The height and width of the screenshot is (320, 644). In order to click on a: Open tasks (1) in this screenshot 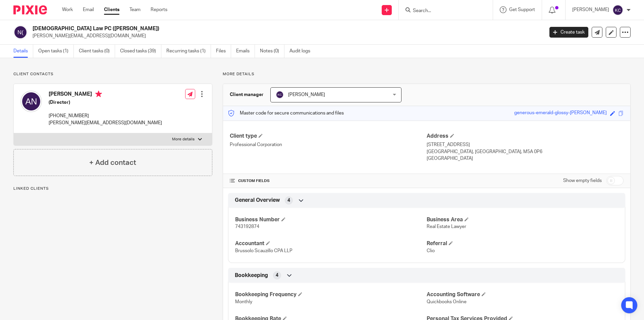, I will do `click(56, 51)`.